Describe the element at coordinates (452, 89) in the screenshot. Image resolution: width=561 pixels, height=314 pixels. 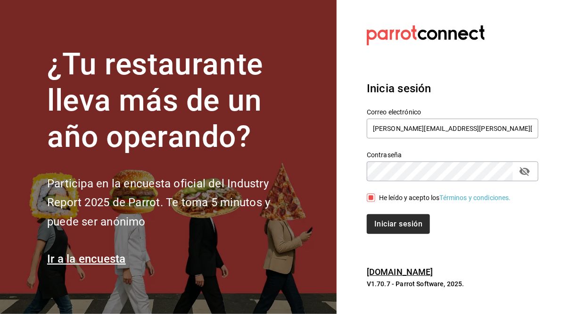
I see `h3: Inicia sesión` at that location.